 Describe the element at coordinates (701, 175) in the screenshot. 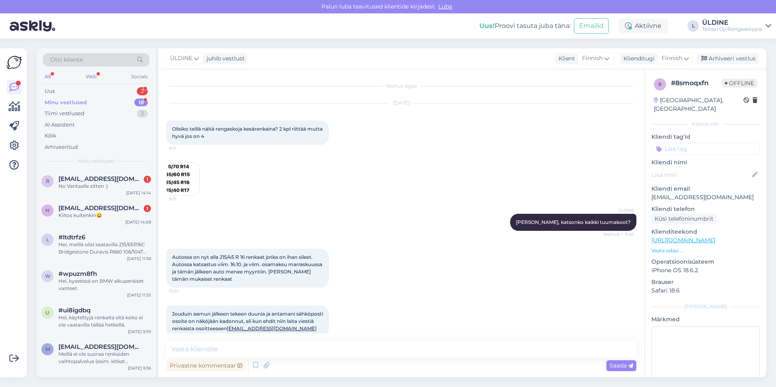

I see `input: Lisa nimi` at that location.